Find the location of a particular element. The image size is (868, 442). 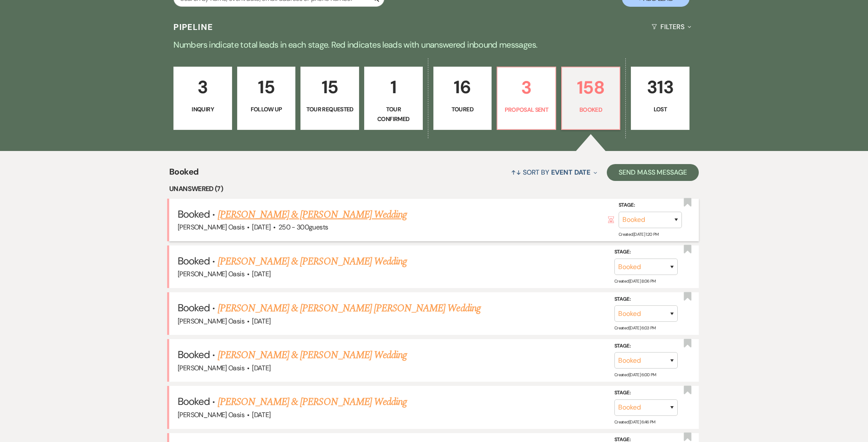

h3: Pipeline is located at coordinates (193, 27).